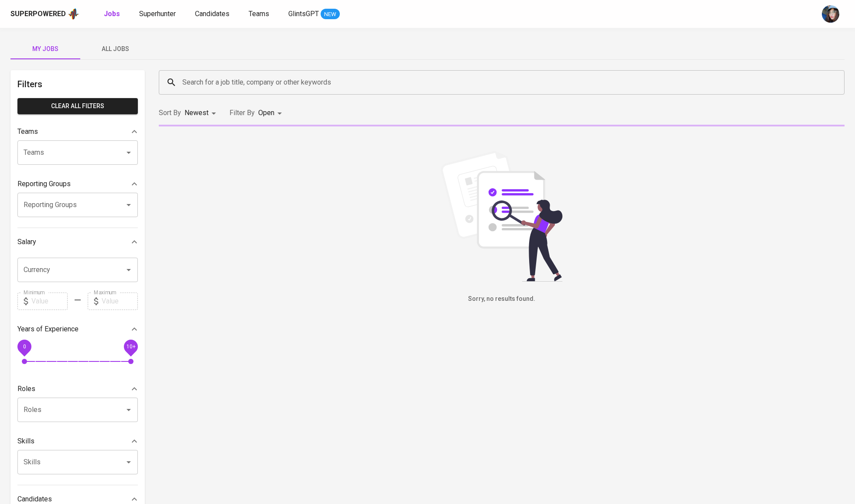 Image resolution: width=855 pixels, height=504 pixels. I want to click on img: diazagista@glints.com, so click(830, 14).